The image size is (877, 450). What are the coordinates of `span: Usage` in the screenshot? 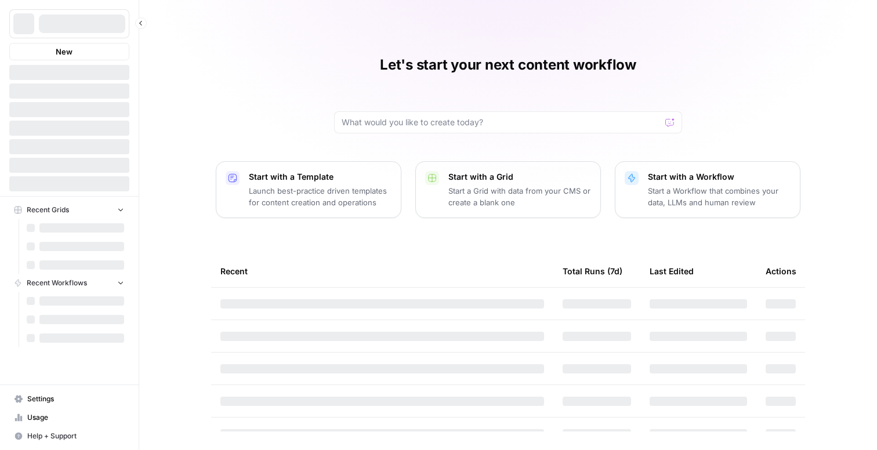 It's located at (75, 417).